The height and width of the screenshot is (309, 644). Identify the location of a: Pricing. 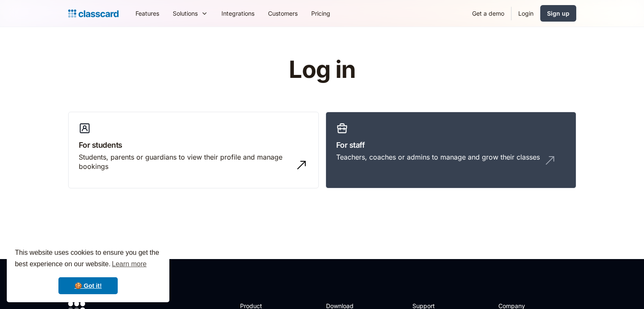
(321, 13).